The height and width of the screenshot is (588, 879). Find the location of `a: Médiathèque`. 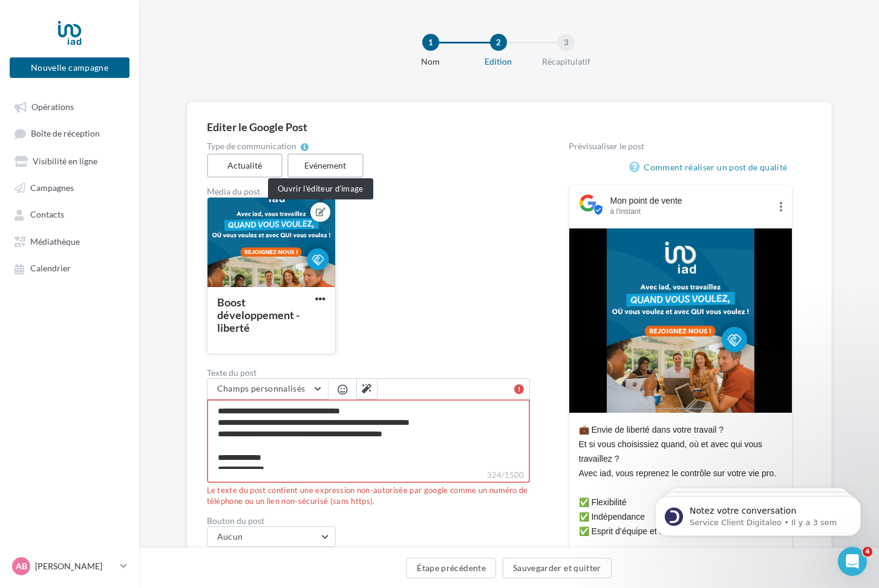

a: Médiathèque is located at coordinates (70, 242).